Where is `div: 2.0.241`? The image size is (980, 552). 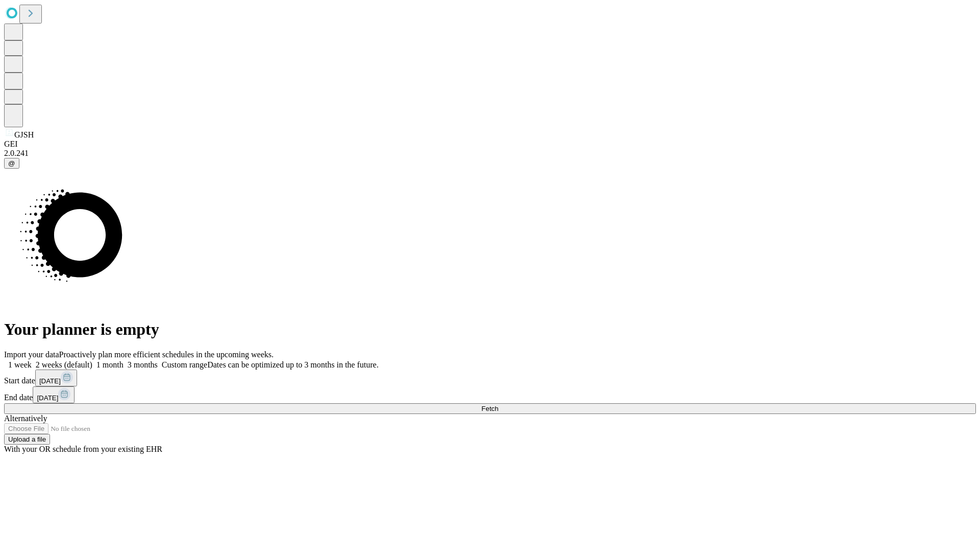 div: 2.0.241 is located at coordinates (490, 153).